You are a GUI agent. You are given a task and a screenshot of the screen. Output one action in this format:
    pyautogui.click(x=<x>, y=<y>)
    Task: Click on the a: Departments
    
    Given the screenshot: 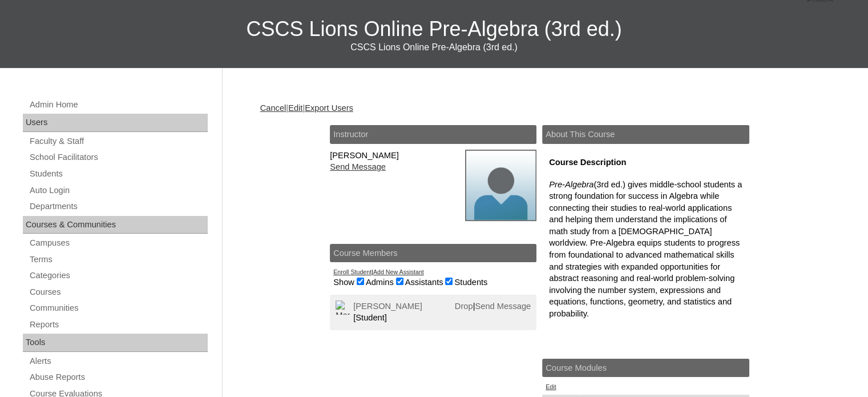 What is the action you would take?
    pyautogui.click(x=119, y=206)
    